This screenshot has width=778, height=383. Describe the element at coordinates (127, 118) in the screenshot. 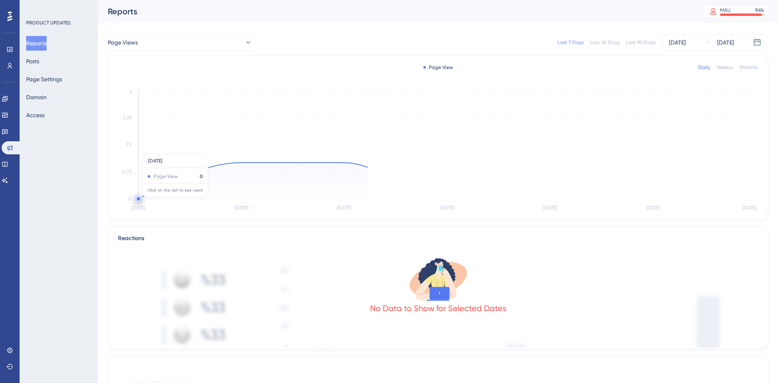

I see `tspan: 2.25` at that location.